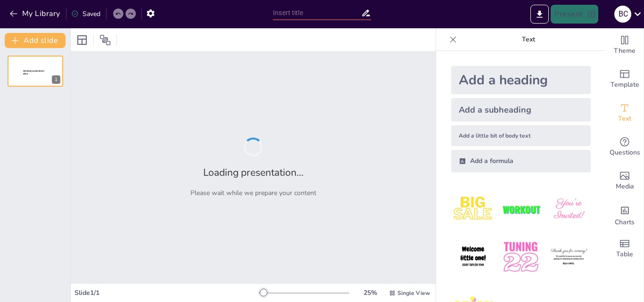 The width and height of the screenshot is (644, 302). Describe the element at coordinates (521, 80) in the screenshot. I see `div: Add a heading` at that location.